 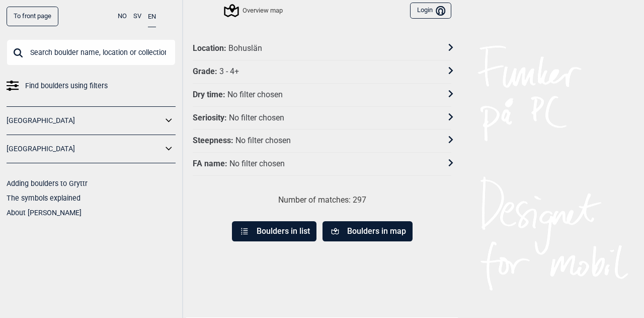 I want to click on div: Bohuslän, so click(x=245, y=49).